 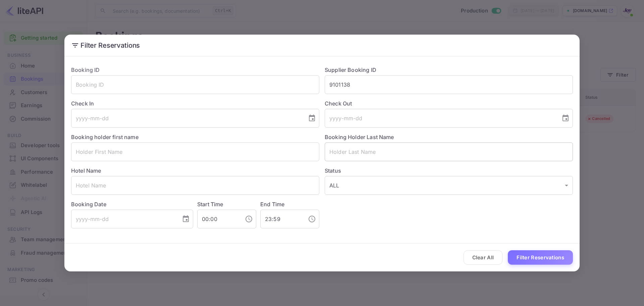 What do you see at coordinates (449, 104) in the screenshot?
I see `label: Check Out` at bounding box center [449, 104].